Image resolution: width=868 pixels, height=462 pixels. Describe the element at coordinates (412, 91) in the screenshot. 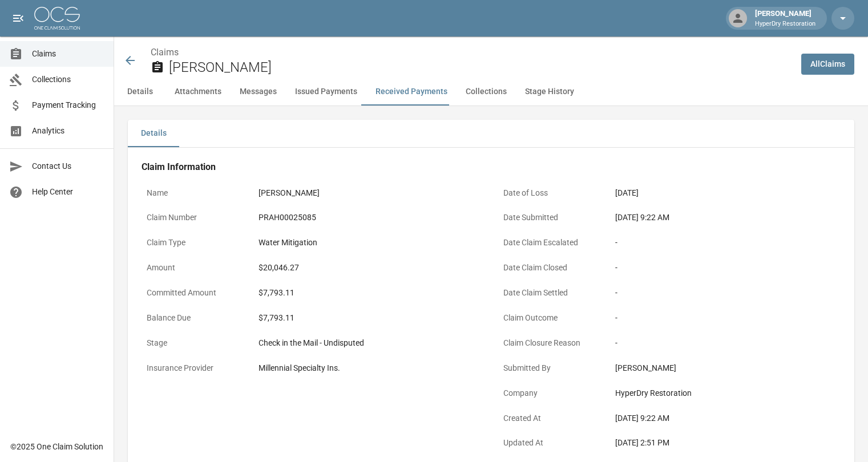

I see `button: Received Payments` at that location.